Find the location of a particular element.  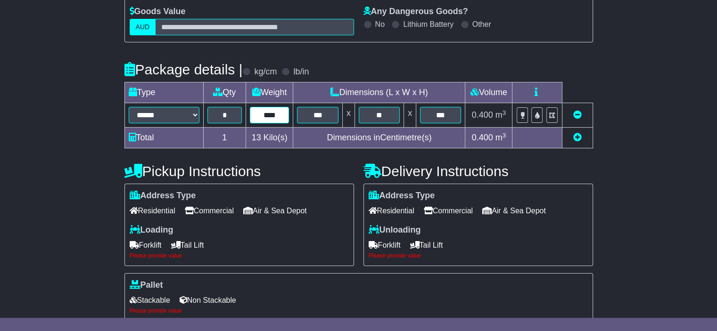

td: Dimensions (L x W x H) is located at coordinates (379, 93).